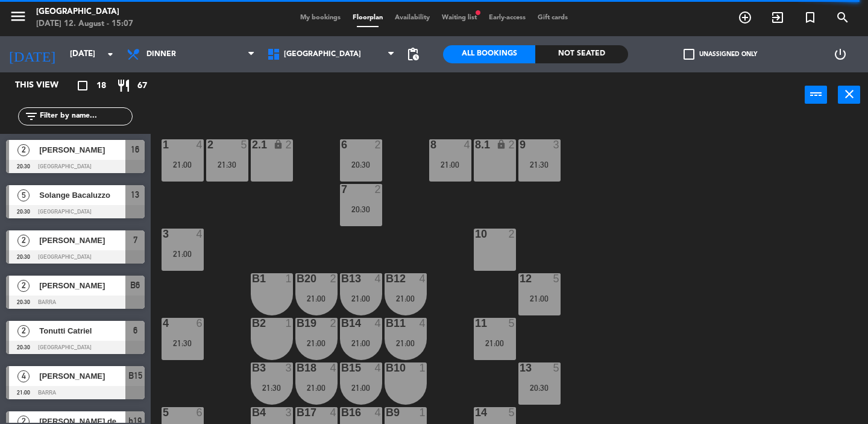  I want to click on div: b19, so click(296, 324).